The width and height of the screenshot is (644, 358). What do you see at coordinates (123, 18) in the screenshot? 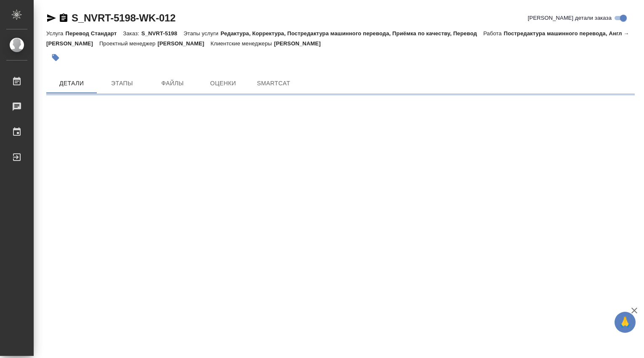
I see `a: S_NVRT-5198-WK-012` at bounding box center [123, 18].